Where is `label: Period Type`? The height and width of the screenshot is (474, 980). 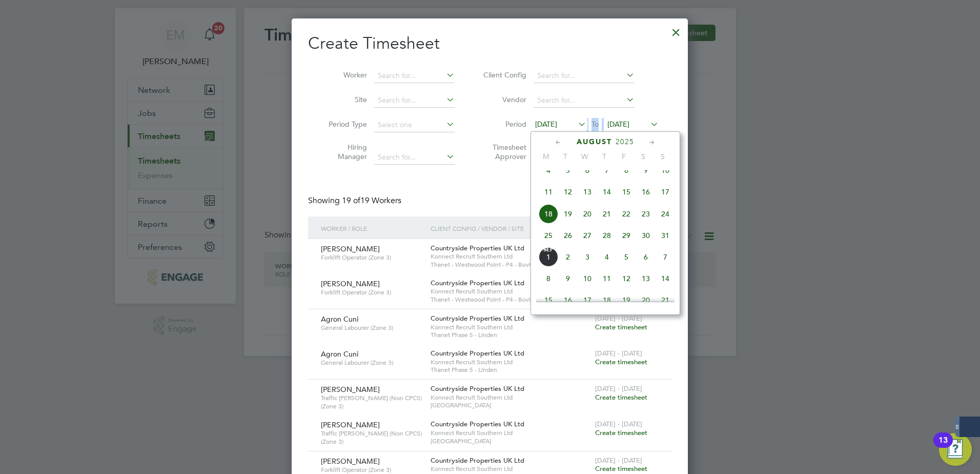 label: Period Type is located at coordinates (344, 124).